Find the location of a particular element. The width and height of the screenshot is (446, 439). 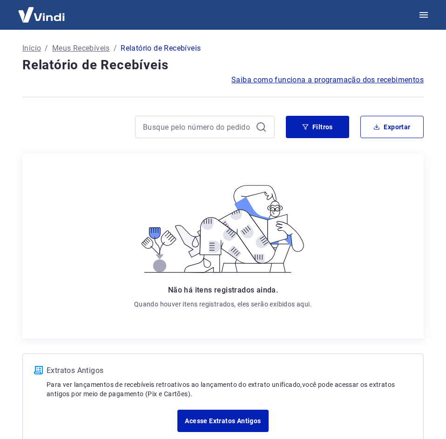

p: Início is located at coordinates (32, 48).